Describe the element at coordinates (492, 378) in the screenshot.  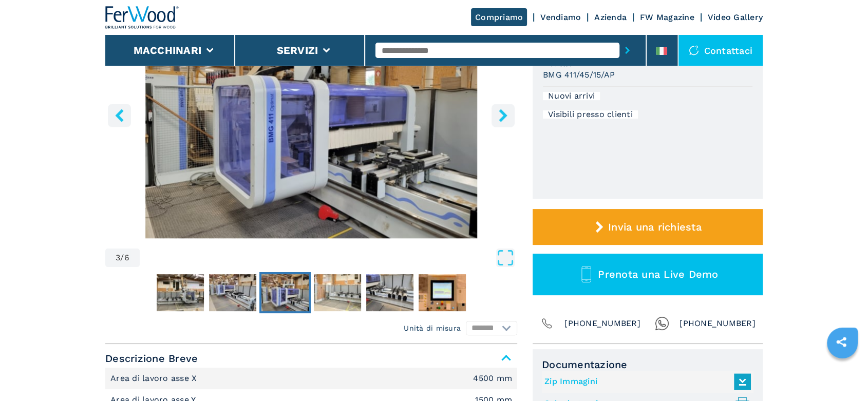
I see `em: 4500 mm` at that location.